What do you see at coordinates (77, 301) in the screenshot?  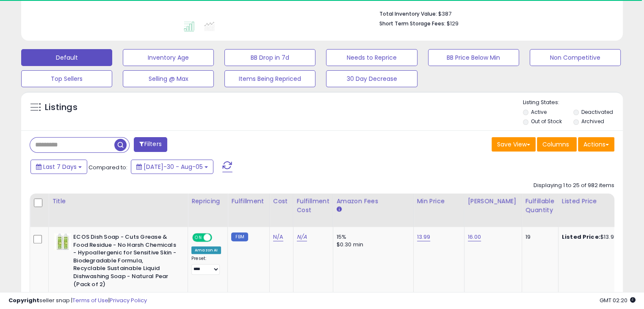 I see `div: seller snap | |` at bounding box center [77, 301].